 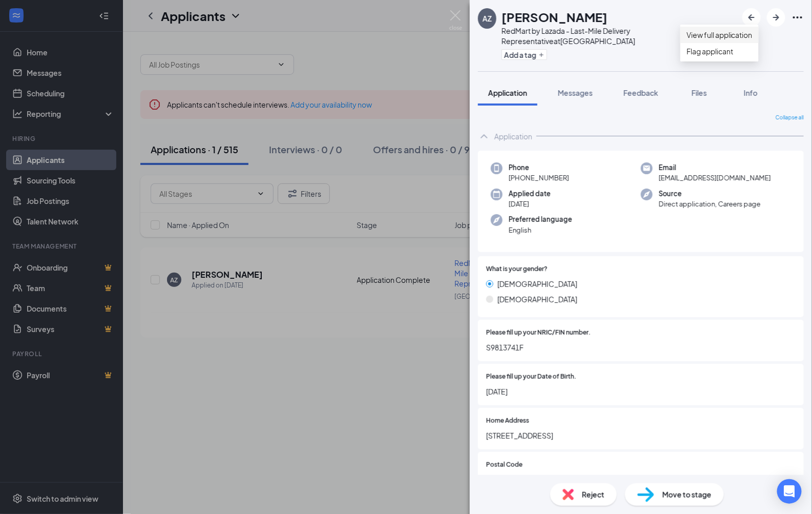 I want to click on svg: ChevronUp, so click(x=484, y=136).